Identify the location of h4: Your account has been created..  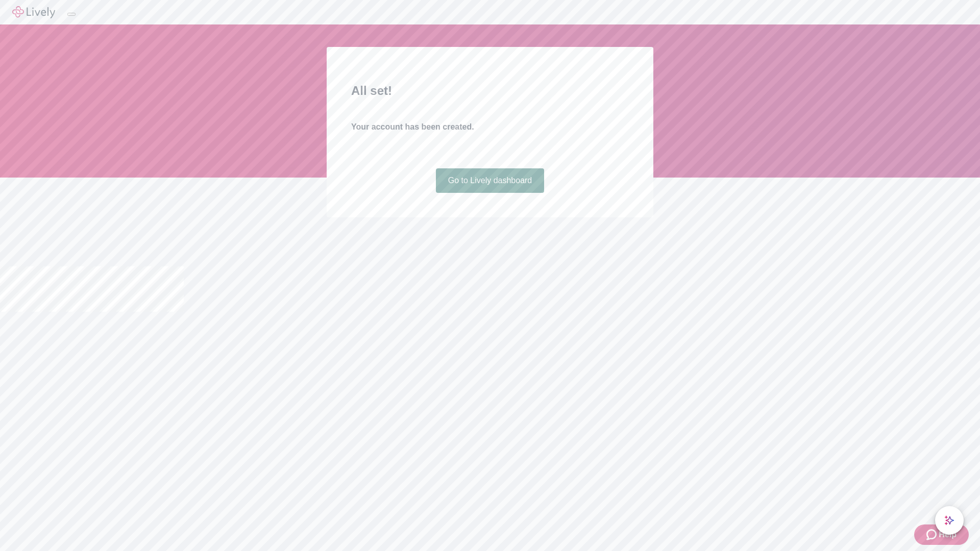
(490, 127).